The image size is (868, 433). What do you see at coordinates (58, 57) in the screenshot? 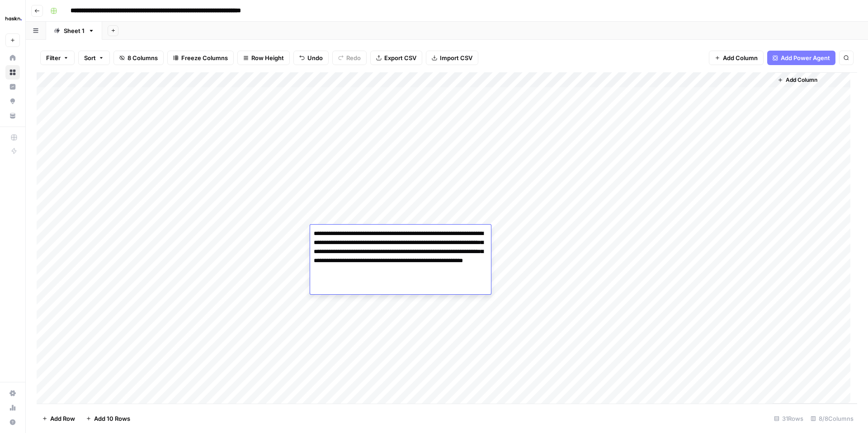
I see `button: Filter` at bounding box center [58, 57].